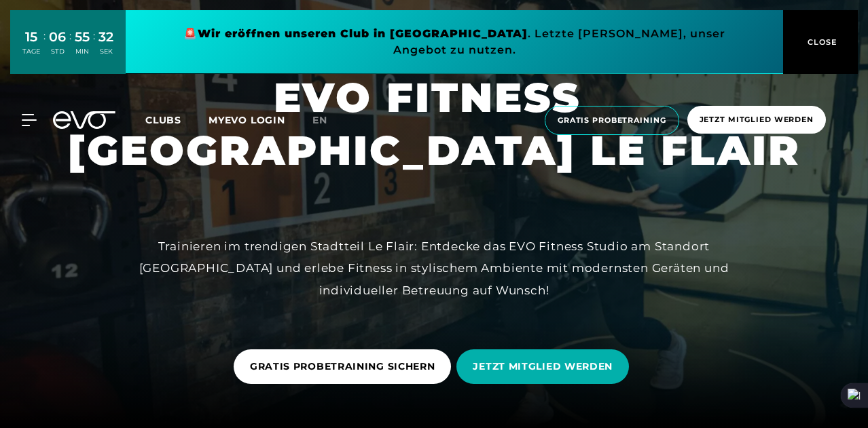 The image size is (868, 428). Describe the element at coordinates (320, 120) in the screenshot. I see `span: en` at that location.